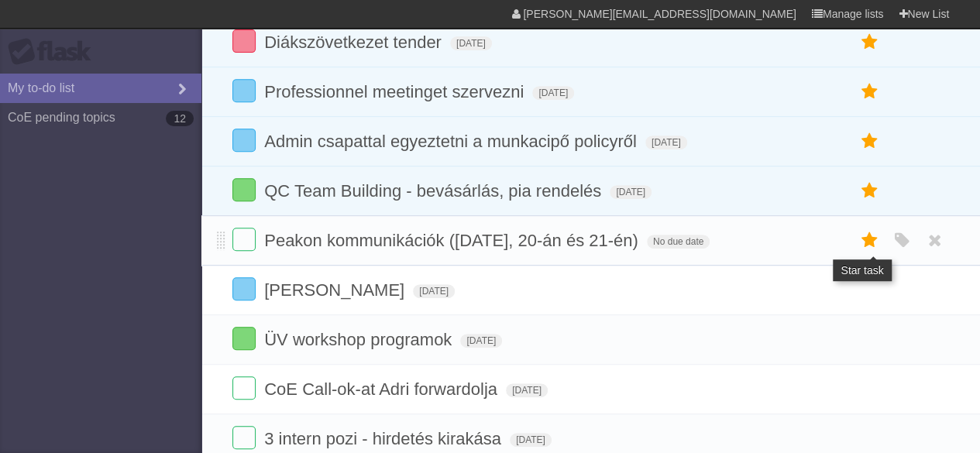  I want to click on b: 12, so click(180, 118).